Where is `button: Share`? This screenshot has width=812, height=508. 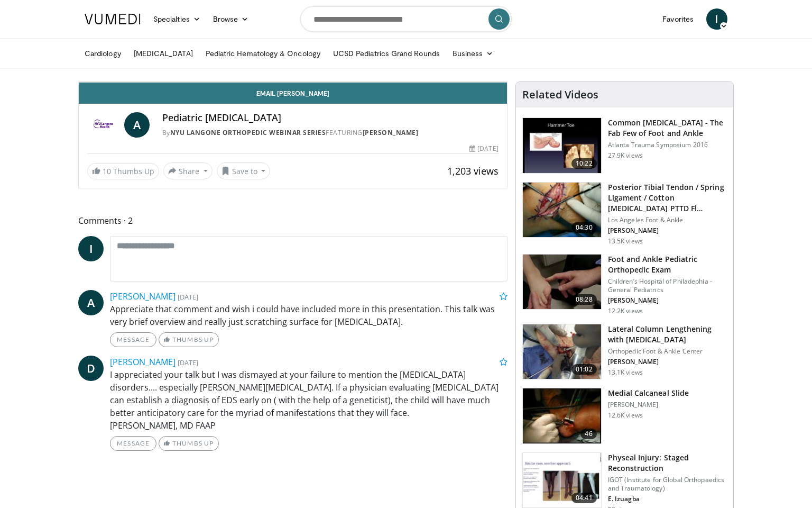
button: Share is located at coordinates (188, 170).